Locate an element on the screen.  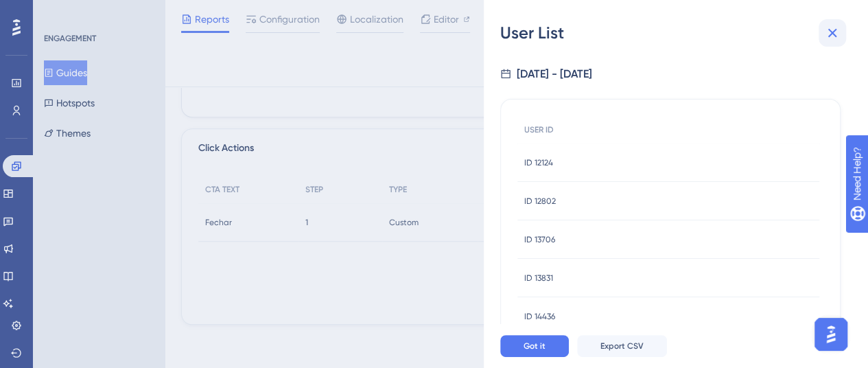
img: launcher-image-alternative-text is located at coordinates (21, 21).